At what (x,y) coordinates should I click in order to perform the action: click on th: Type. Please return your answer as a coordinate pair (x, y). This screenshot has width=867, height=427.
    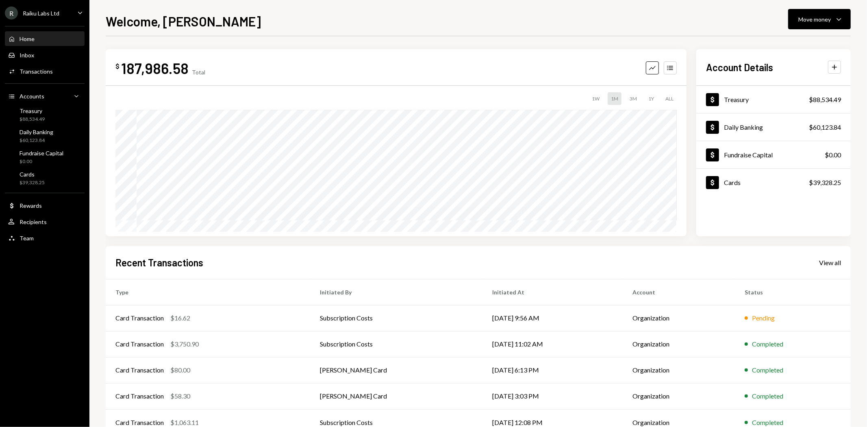
    Looking at the image, I should click on (208, 292).